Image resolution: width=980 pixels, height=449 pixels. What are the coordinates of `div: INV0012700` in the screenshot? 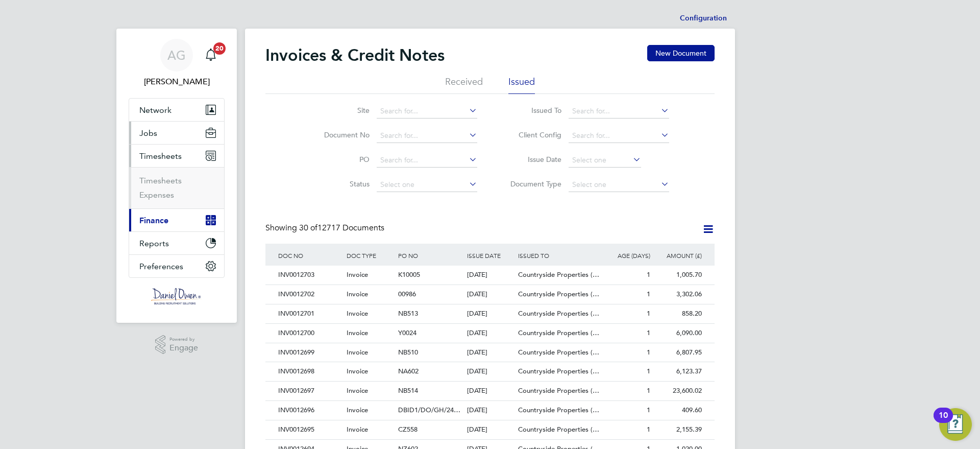 It's located at (310, 333).